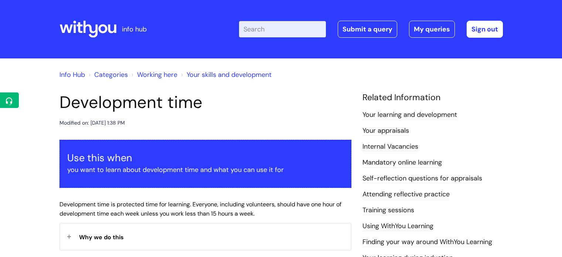 The image size is (562, 257). I want to click on input: Search, so click(282, 29).